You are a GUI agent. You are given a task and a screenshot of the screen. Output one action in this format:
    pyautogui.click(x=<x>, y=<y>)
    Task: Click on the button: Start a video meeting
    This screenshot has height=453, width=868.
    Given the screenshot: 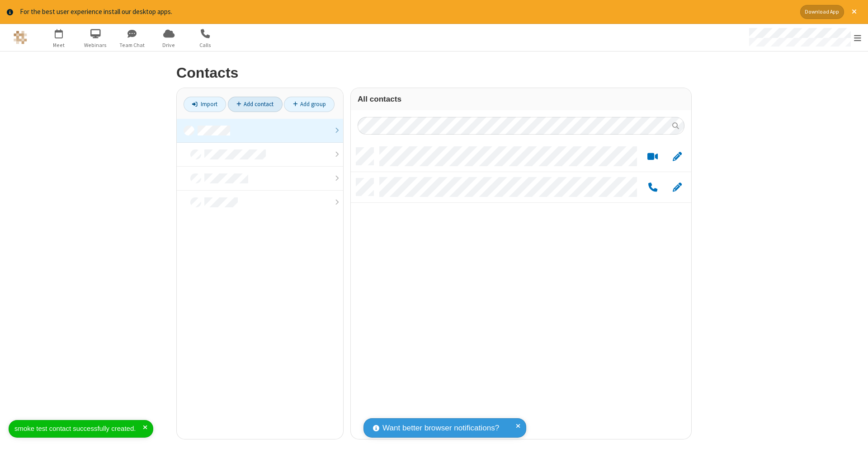 What is the action you would take?
    pyautogui.click(x=653, y=157)
    